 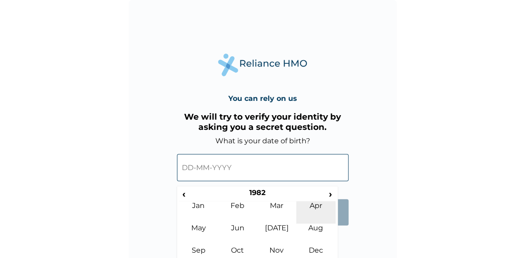 What do you see at coordinates (277, 213) in the screenshot?
I see `td: Mar` at bounding box center [277, 213].